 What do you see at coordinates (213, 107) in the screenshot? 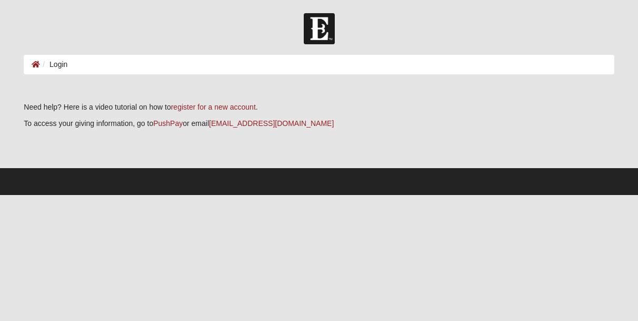
I see `a: register for a new account` at bounding box center [213, 107].